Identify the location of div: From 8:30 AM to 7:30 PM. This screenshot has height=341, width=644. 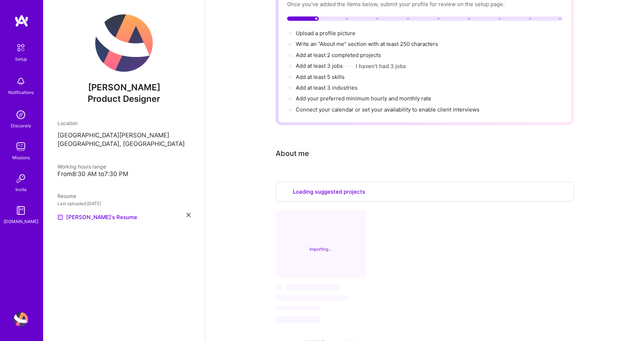
(124, 174).